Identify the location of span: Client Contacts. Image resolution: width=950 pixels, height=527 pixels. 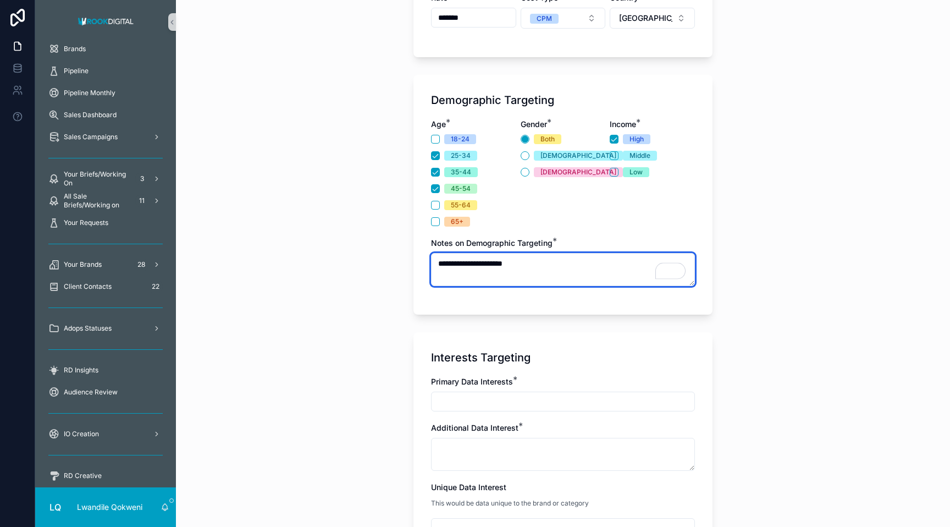
(87, 286).